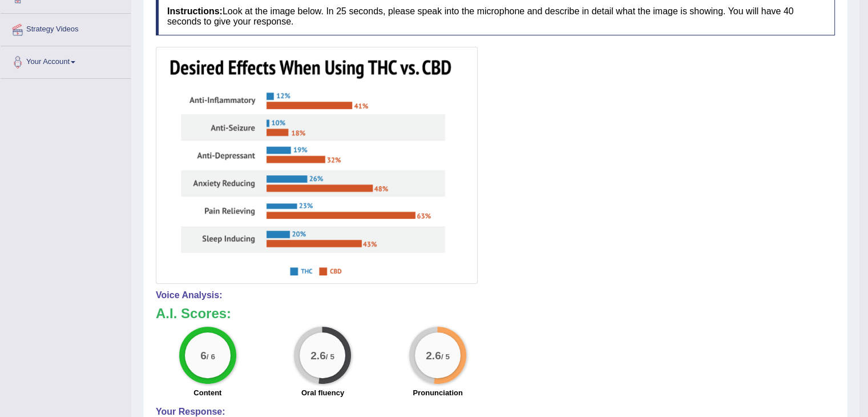 The image size is (868, 417). Describe the element at coordinates (495, 295) in the screenshot. I see `h4: Voice Analysis:` at that location.